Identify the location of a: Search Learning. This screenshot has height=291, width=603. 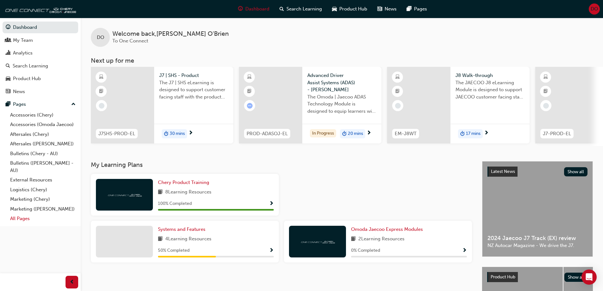
(40, 66).